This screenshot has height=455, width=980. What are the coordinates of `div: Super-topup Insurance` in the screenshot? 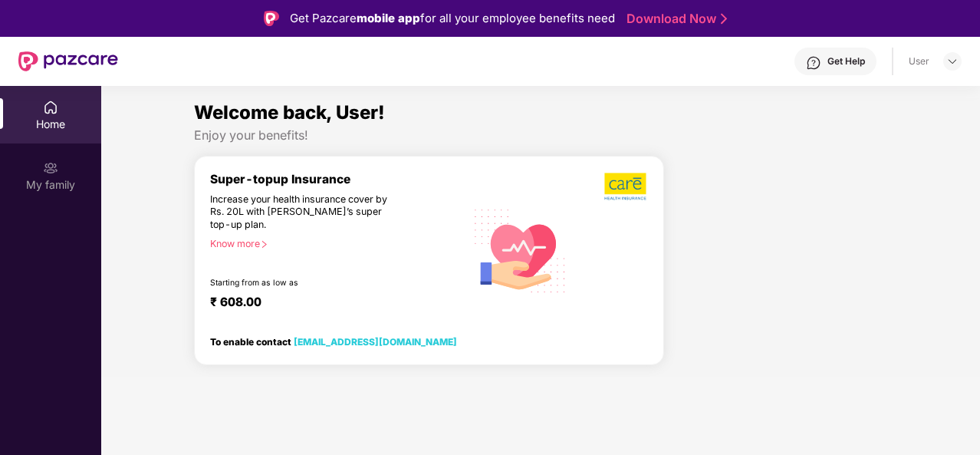 It's located at (337, 179).